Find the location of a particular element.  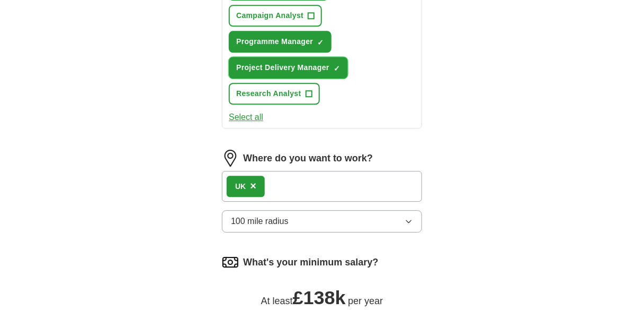

span: Programme Manager is located at coordinates (274, 42).